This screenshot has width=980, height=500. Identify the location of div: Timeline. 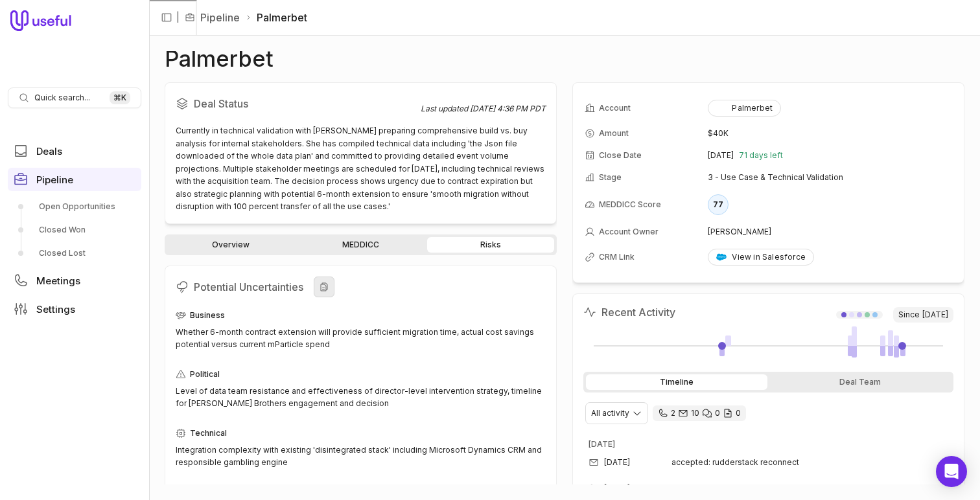
(676, 382).